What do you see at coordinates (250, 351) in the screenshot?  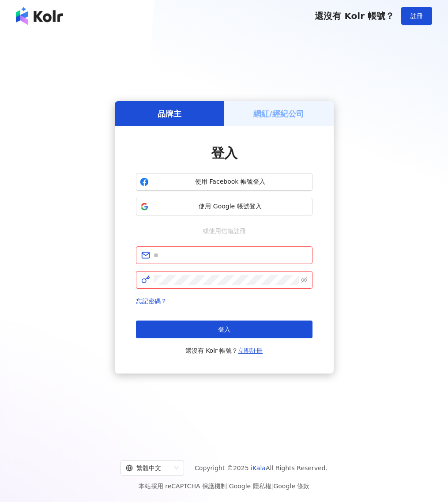 I see `a: 立即註冊` at bounding box center [250, 351].